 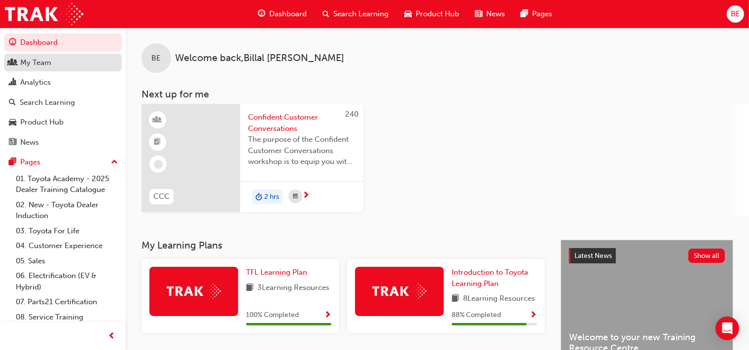 What do you see at coordinates (361, 14) in the screenshot?
I see `span: Search Learning` at bounding box center [361, 14].